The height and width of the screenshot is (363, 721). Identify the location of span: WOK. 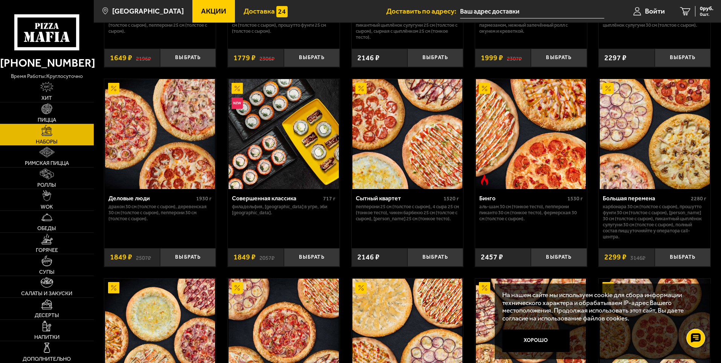
(47, 207).